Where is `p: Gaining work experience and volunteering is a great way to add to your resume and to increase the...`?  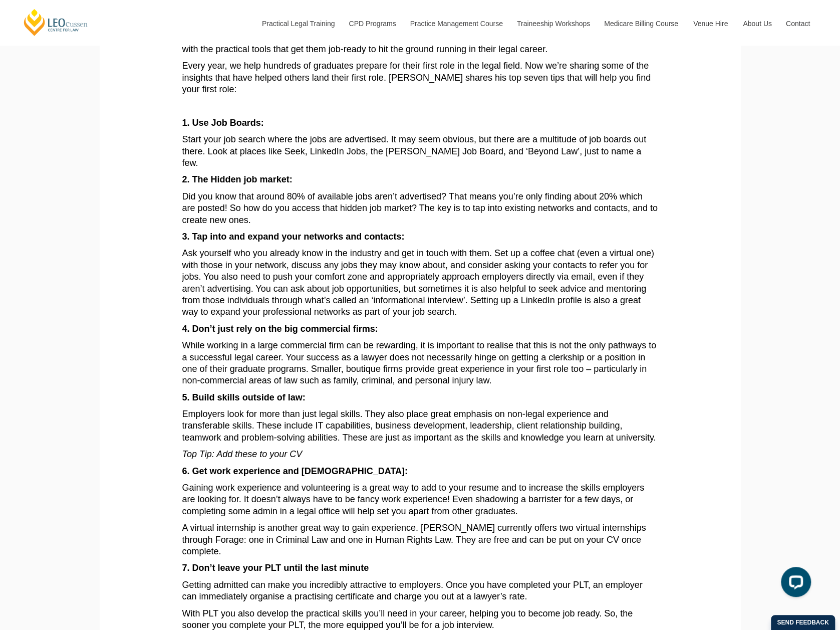 p: Gaining work experience and volunteering is a great way to add to your resume and to increase the... is located at coordinates (420, 500).